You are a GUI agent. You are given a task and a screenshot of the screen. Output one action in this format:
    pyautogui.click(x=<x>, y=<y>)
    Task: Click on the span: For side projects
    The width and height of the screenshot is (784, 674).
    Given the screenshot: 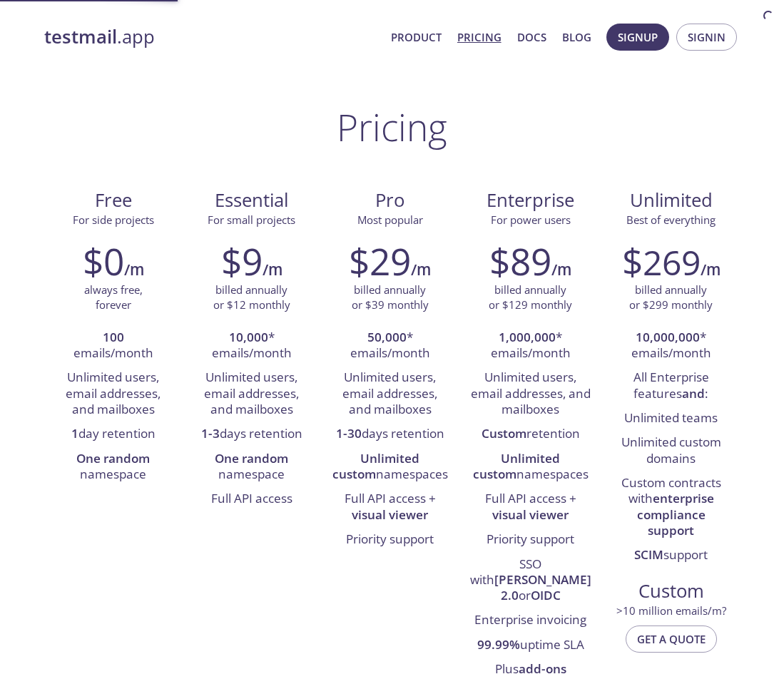 What is the action you would take?
    pyautogui.click(x=114, y=220)
    